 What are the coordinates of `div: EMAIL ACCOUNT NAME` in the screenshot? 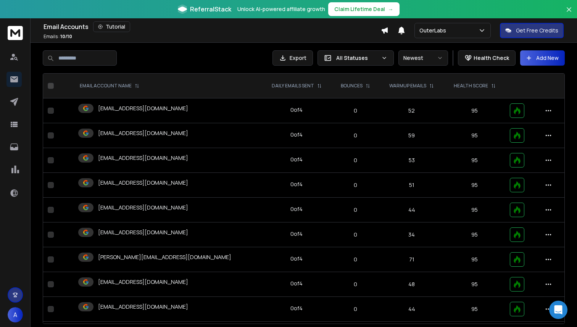 It's located at (110, 86).